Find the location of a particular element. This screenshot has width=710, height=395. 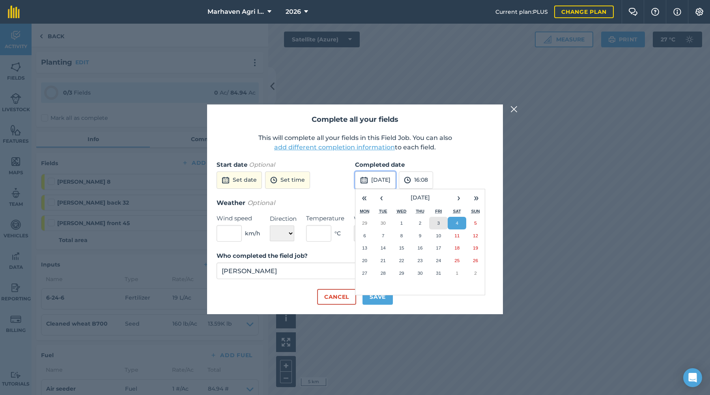

span: km/h is located at coordinates (252, 234).